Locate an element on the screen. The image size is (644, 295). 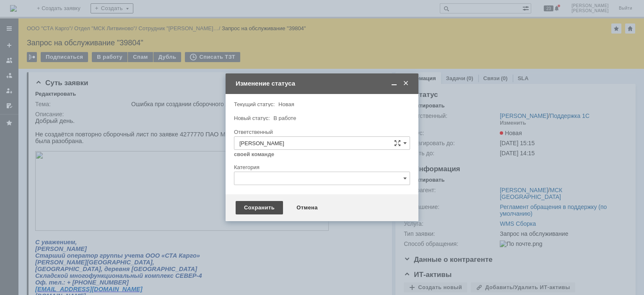
span: Сложная форма is located at coordinates (397, 143).